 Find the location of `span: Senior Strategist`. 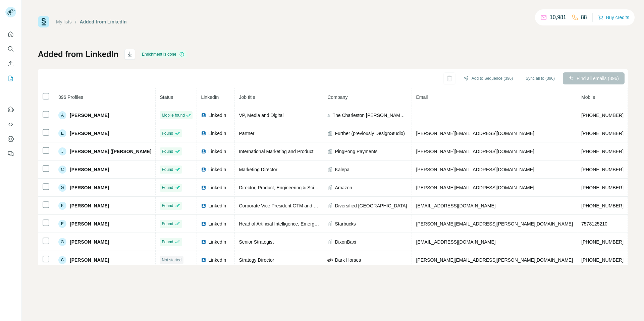

span: Senior Strategist is located at coordinates (256, 242).